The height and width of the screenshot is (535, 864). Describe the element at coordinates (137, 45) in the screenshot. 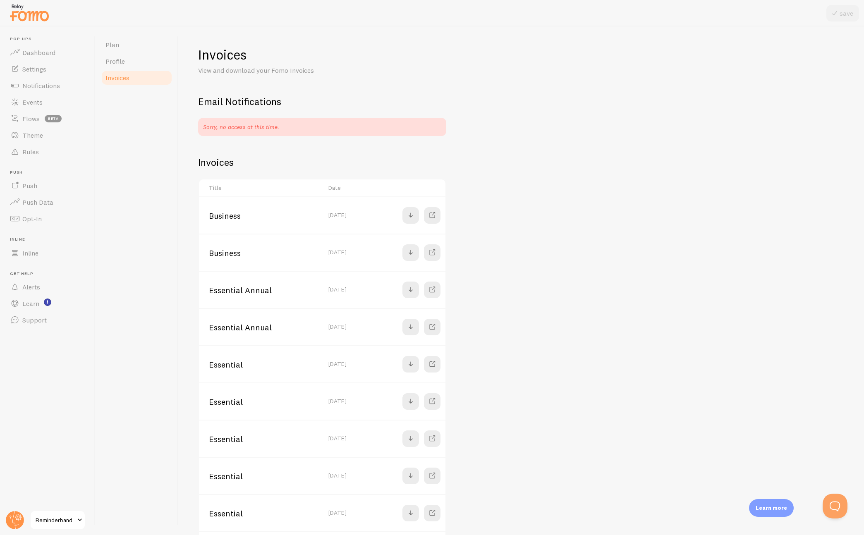

I see `a: Plan` at that location.